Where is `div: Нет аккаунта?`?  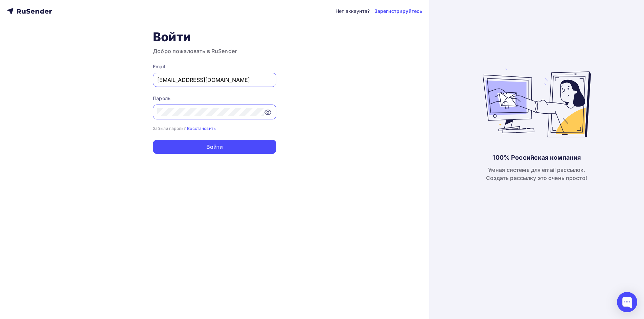 div: Нет аккаунта? is located at coordinates (352, 11).